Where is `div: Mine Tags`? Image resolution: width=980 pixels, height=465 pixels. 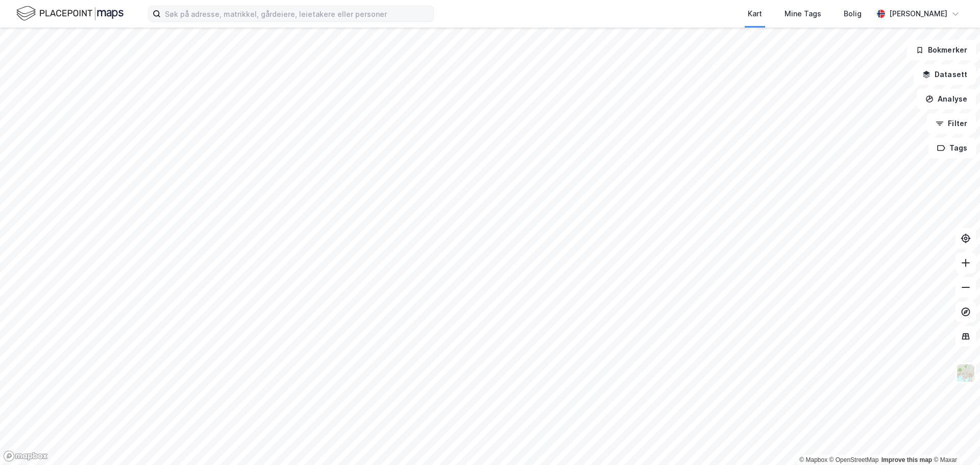
div: Mine Tags is located at coordinates (803, 14).